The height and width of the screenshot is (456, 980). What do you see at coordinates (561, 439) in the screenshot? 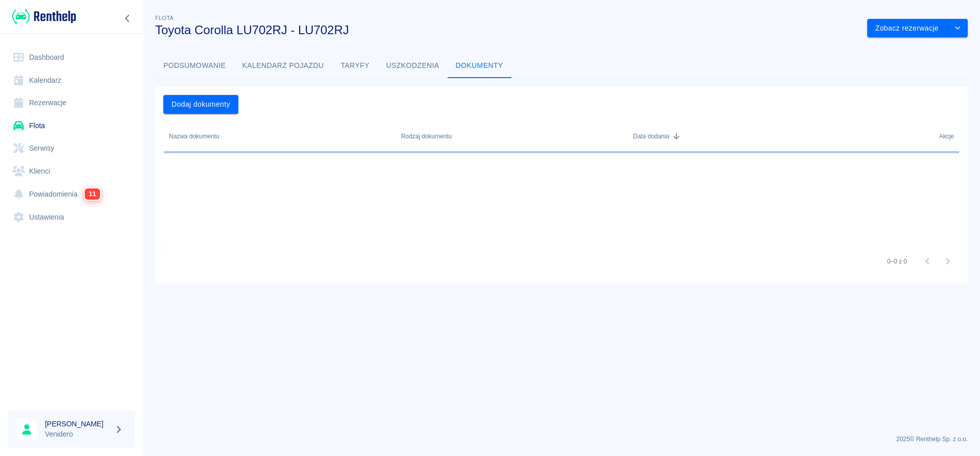
I see `p: 2025 © Renthelp Sp. z o.o.` at bounding box center [561, 439].